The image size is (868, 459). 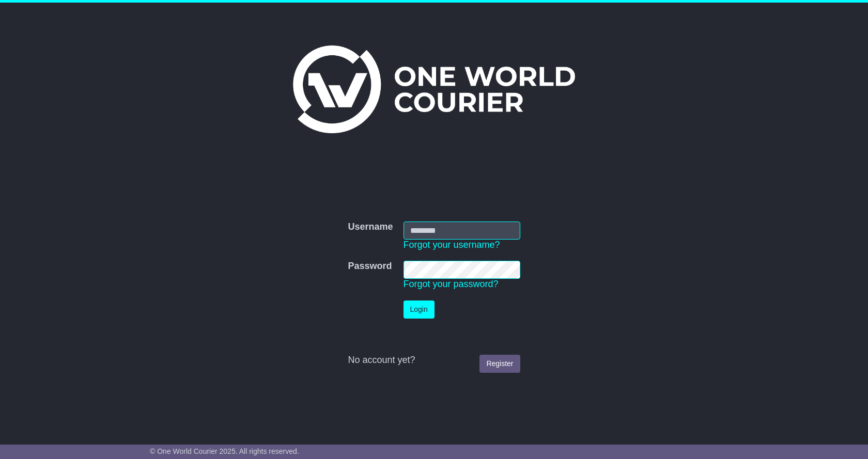 What do you see at coordinates (419, 310) in the screenshot?
I see `button: Login` at bounding box center [419, 310].